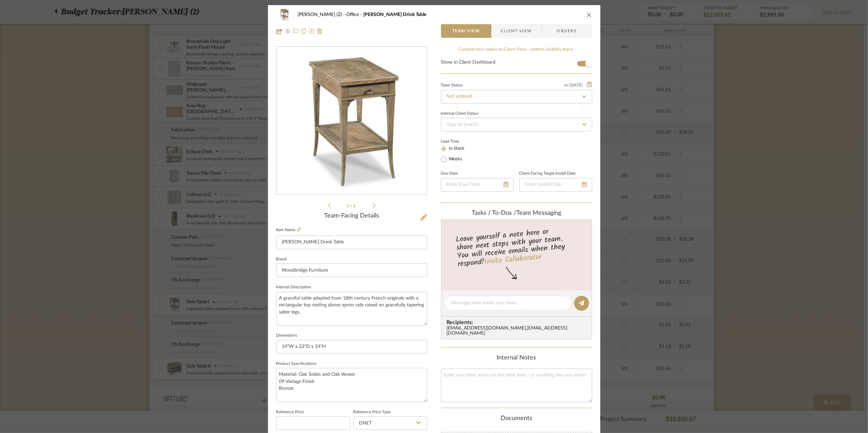 The width and height of the screenshot is (868, 433). Describe the element at coordinates (286, 336) in the screenshot. I see `label: Dimensions` at that location.